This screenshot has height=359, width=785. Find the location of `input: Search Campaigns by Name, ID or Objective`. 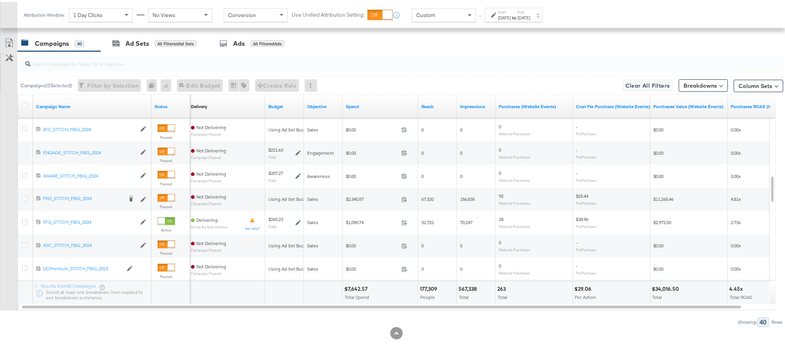

input: Search Campaigns by Name, ID or Objective is located at coordinates (372, 58).